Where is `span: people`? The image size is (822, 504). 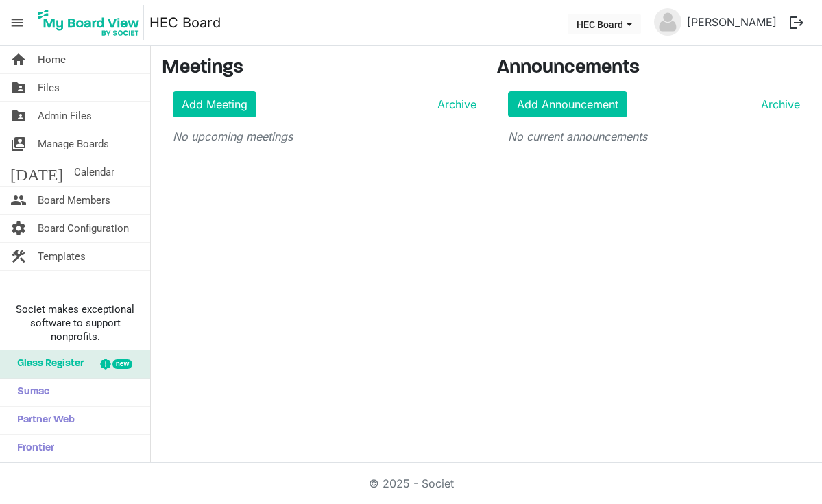
span: people is located at coordinates (19, 200).